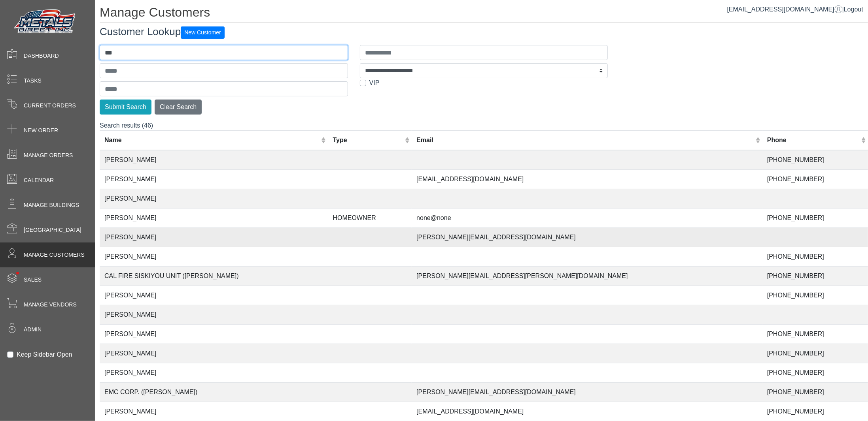 This screenshot has width=868, height=421. What do you see at coordinates (32, 280) in the screenshot?
I see `span: Sales` at bounding box center [32, 280].